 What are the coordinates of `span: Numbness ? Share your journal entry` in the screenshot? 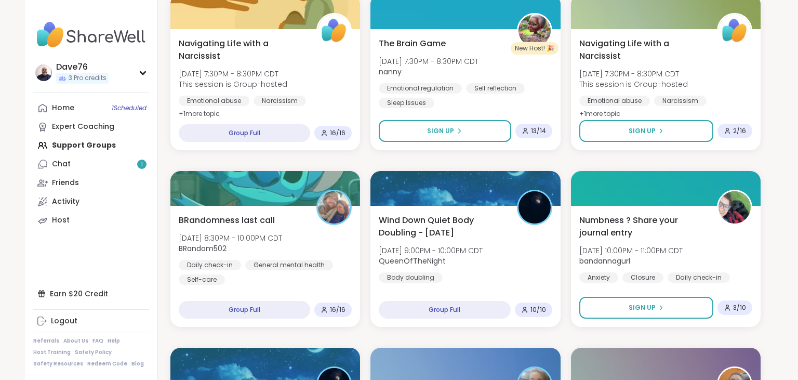 It's located at (642, 226).